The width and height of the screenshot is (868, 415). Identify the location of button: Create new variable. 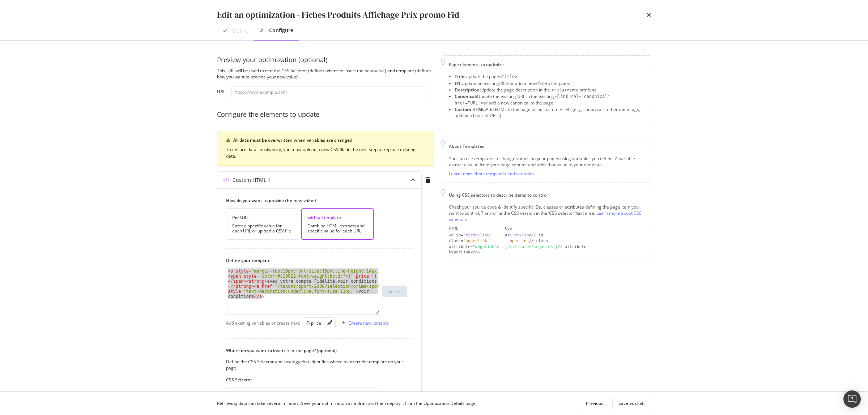
(364, 323).